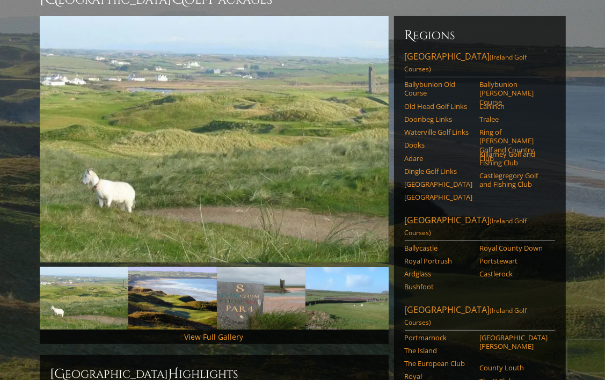 This screenshot has height=380, width=605. I want to click on a: Royal Portrush, so click(438, 261).